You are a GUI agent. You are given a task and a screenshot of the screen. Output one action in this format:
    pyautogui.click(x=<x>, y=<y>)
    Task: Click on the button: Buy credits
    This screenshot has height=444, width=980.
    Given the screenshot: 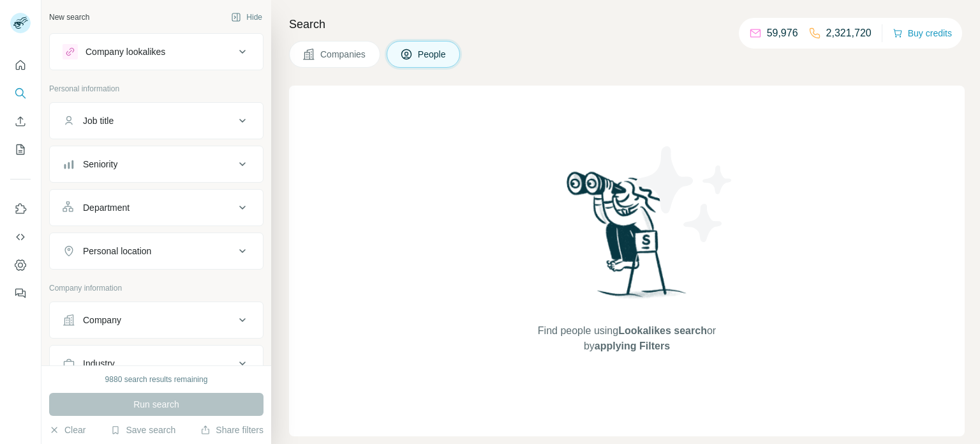 What is the action you would take?
    pyautogui.click(x=922, y=33)
    